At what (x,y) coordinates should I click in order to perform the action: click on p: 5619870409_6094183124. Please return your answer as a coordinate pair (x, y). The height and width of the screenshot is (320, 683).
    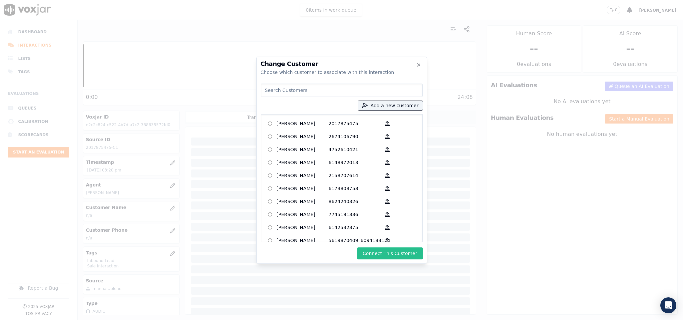
    Looking at the image, I should click on (355, 241).